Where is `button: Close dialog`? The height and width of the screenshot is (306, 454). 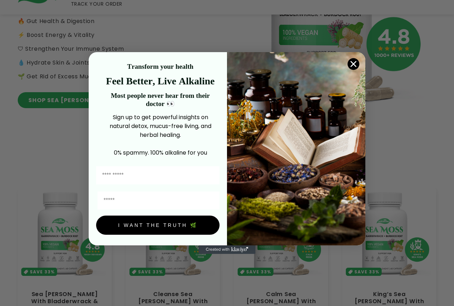
button: Close dialog is located at coordinates (354, 64).